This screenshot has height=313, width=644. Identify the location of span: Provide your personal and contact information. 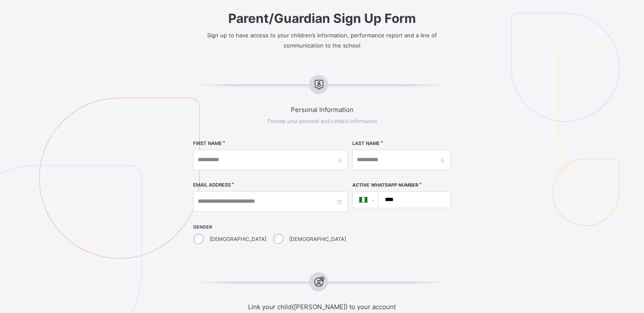
(322, 121).